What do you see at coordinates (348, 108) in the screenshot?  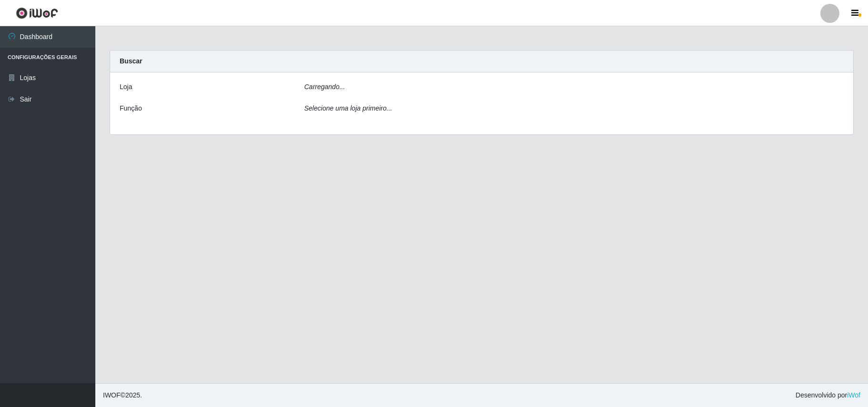 I see `i: Selecione uma loja primeiro...` at bounding box center [348, 108].